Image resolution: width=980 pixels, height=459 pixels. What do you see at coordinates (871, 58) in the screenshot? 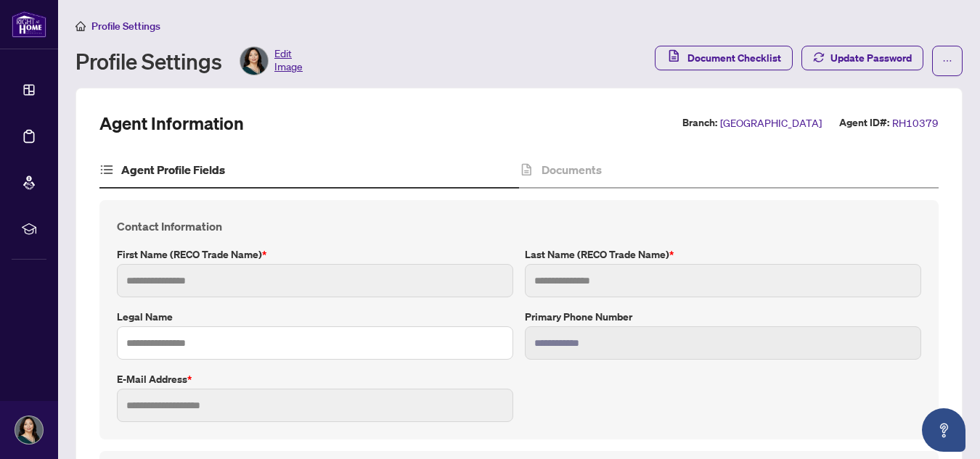
I see `span: Update Password` at bounding box center [871, 58].